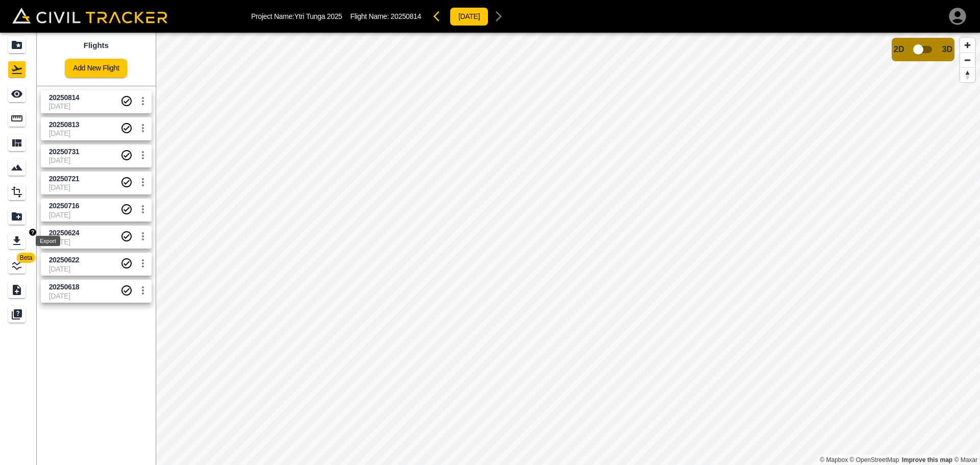 The image size is (980, 465). I want to click on a: Maxar, so click(965, 460).